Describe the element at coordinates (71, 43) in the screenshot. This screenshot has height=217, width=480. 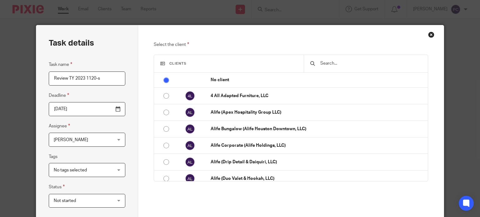
I see `h2: Task details` at that location.